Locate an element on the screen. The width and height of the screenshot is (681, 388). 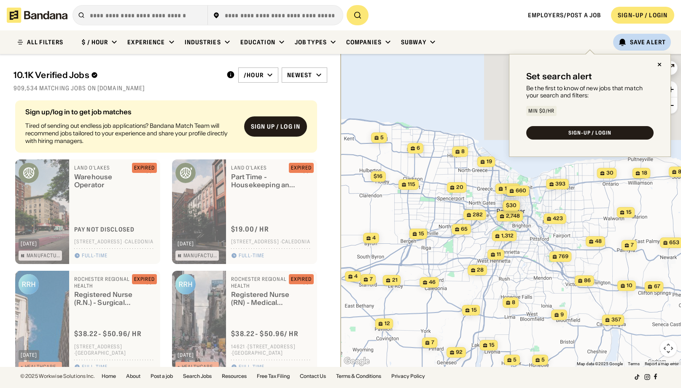
span: 357 is located at coordinates (616, 320).